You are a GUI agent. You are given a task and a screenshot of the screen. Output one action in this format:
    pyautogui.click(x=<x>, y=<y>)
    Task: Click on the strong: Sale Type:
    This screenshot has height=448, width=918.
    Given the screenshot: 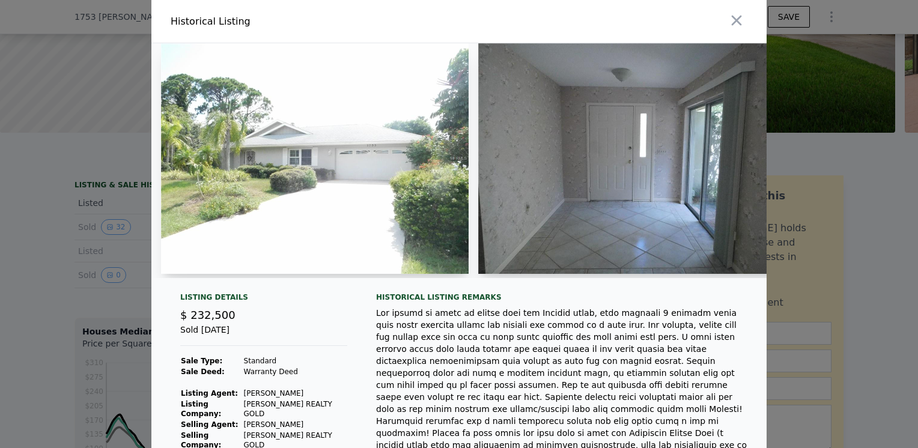 What is the action you would take?
    pyautogui.click(x=201, y=361)
    